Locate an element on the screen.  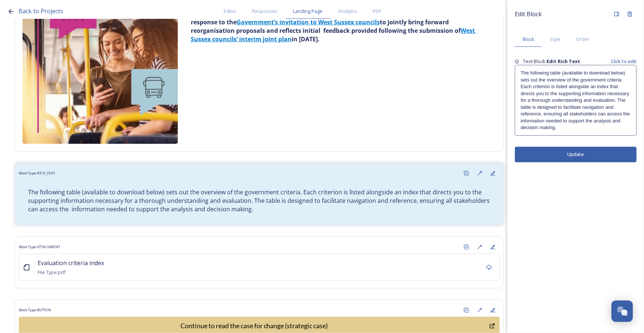
span: Back to Projects is located at coordinates (41, 11).